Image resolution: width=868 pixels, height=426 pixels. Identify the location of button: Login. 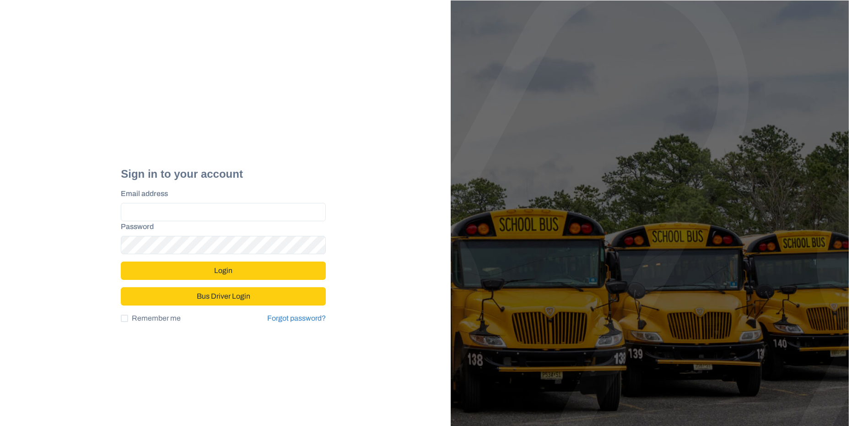
(223, 270).